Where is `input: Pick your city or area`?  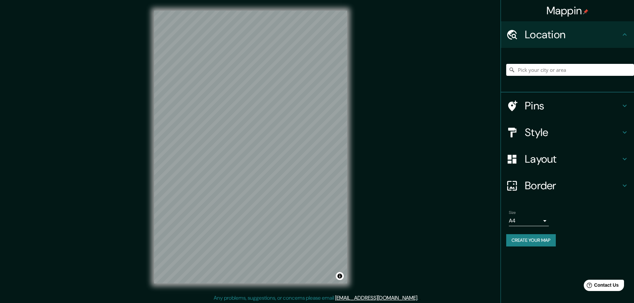
input: Pick your city or area is located at coordinates (570, 70).